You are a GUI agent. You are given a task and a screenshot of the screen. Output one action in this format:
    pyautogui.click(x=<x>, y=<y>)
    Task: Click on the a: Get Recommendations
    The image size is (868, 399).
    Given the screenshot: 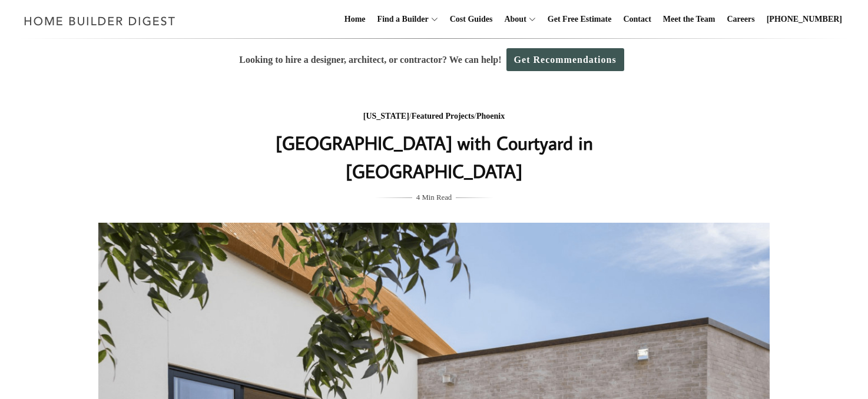 What is the action you would take?
    pyautogui.click(x=565, y=59)
    